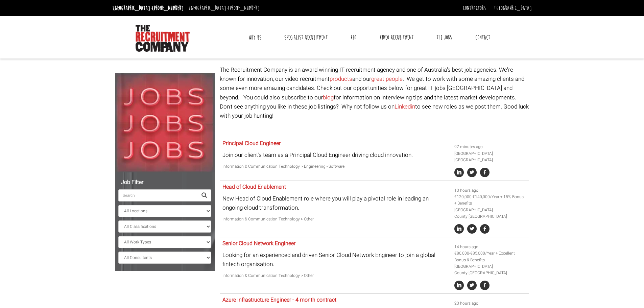 This screenshot has width=644, height=308. What do you see at coordinates (255, 38) in the screenshot?
I see `a: Why Us` at bounding box center [255, 38].